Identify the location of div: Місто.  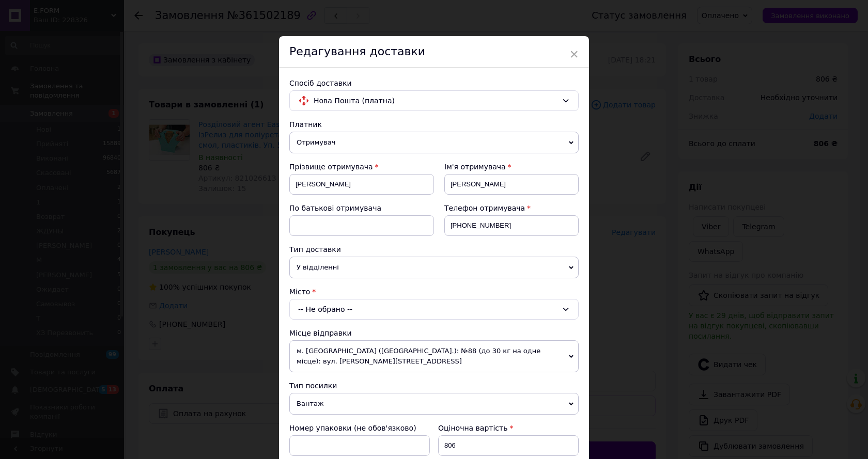
(434, 291).